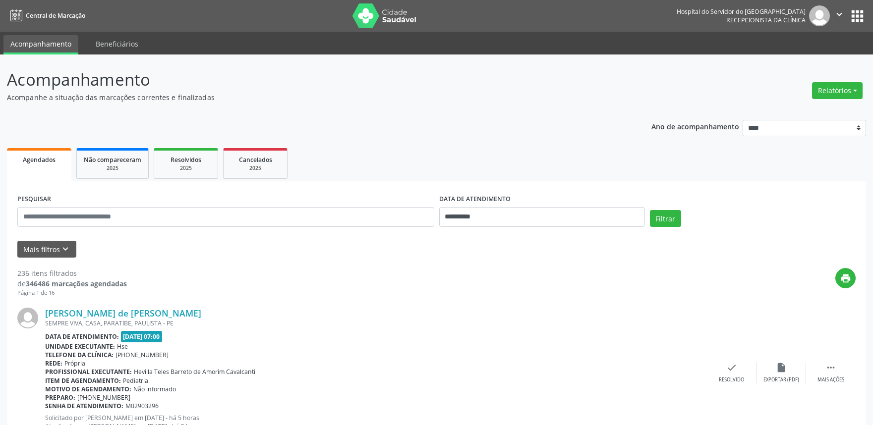  Describe the element at coordinates (194, 372) in the screenshot. I see `span: Hevilla Teles Barreto de Amorim Cavalcanti` at that location.